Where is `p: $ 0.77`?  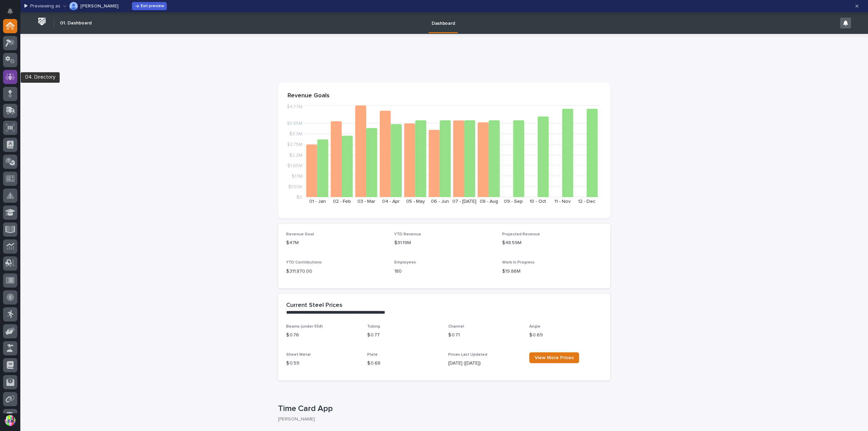 p: $ 0.77 is located at coordinates (404, 335).